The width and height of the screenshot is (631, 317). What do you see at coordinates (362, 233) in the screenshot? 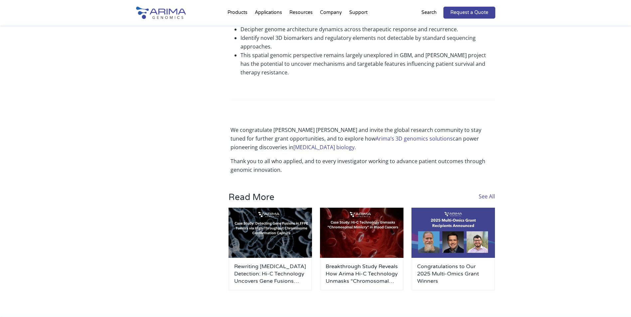
I see `img: Arima-March-Blog-Post-Banner-1-500x300.jpg` at bounding box center [362, 233].